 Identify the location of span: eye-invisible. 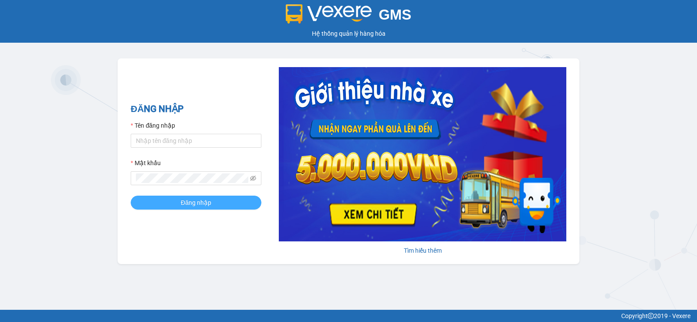
(253, 178).